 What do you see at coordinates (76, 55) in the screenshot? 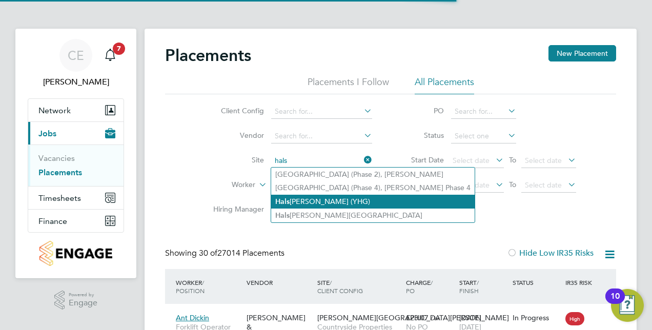
I see `span: CE` at bounding box center [76, 55].